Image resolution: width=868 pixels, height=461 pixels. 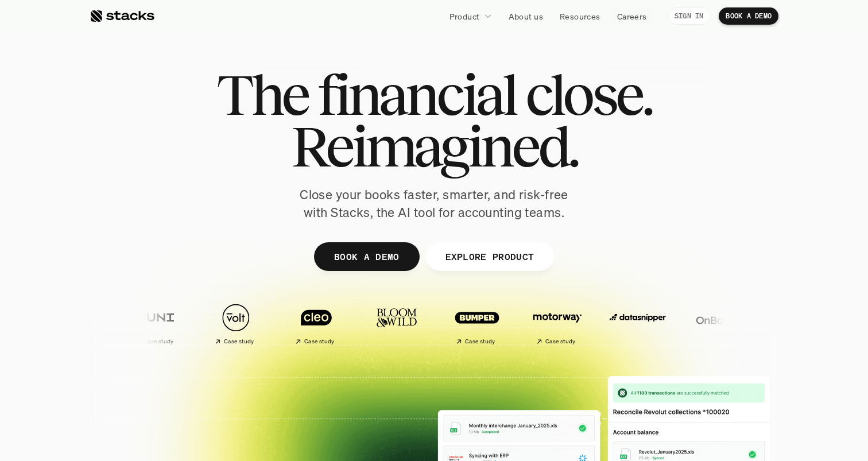 What do you see at coordinates (465, 16) in the screenshot?
I see `p: Product` at bounding box center [465, 16].